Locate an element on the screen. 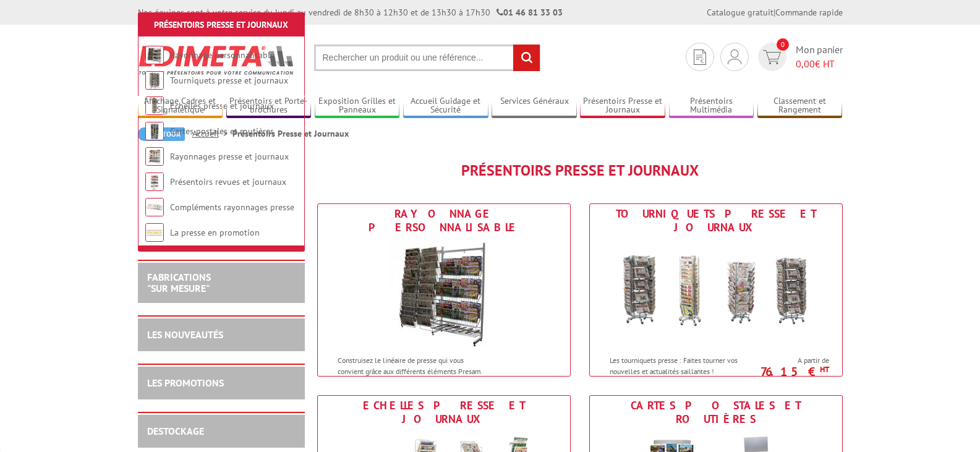 This screenshot has height=452, width=980. p: Les tourniquets presse : Faites tourner vos nouvelles et actualités saillantes ! is located at coordinates (686, 365).